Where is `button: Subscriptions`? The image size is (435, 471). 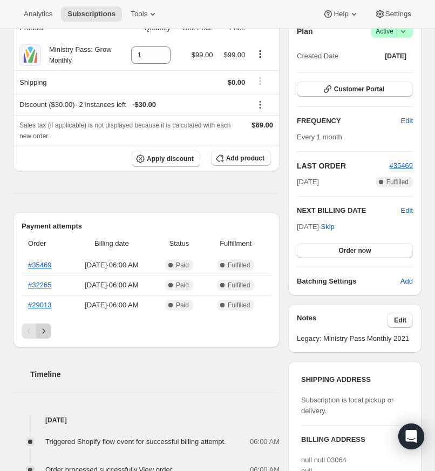 button: Subscriptions is located at coordinates (91, 14).